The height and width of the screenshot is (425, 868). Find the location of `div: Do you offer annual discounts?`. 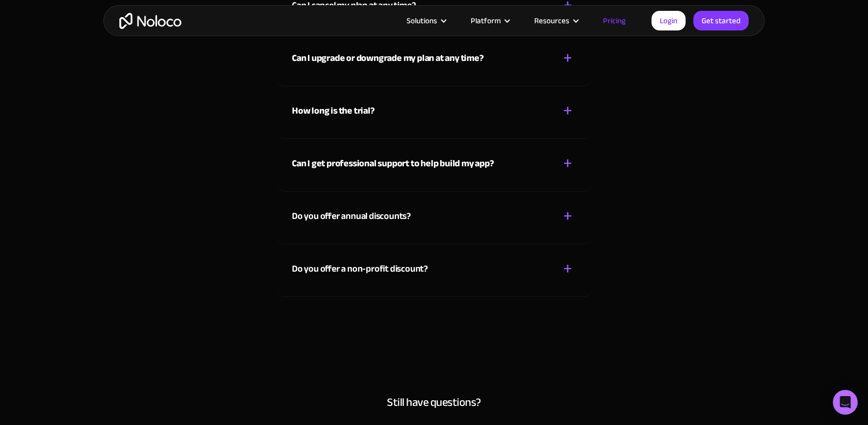

div: Do you offer annual discounts? is located at coordinates (351, 216).